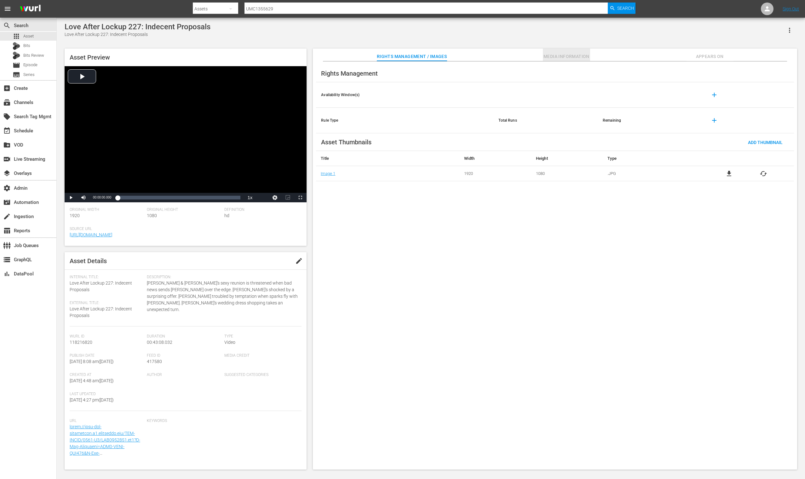 This screenshot has height=479, width=805. Describe the element at coordinates (186, 134) in the screenshot. I see `div: Video Player` at that location.